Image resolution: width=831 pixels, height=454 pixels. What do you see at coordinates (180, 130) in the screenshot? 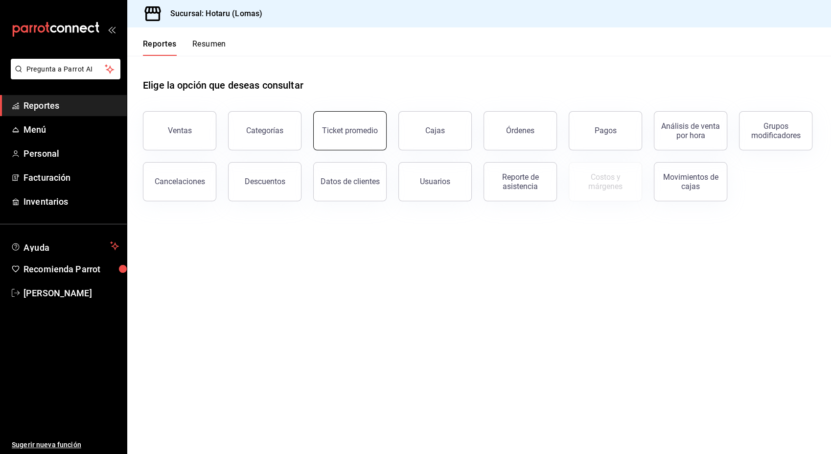
I see `div: Ventas` at bounding box center [180, 130].